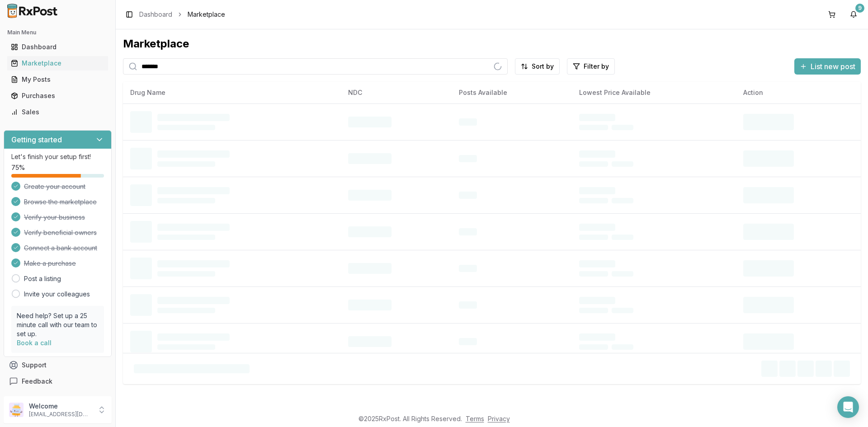 The width and height of the screenshot is (868, 427). Describe the element at coordinates (182, 14) in the screenshot. I see `nav: breadcrumb` at that location.